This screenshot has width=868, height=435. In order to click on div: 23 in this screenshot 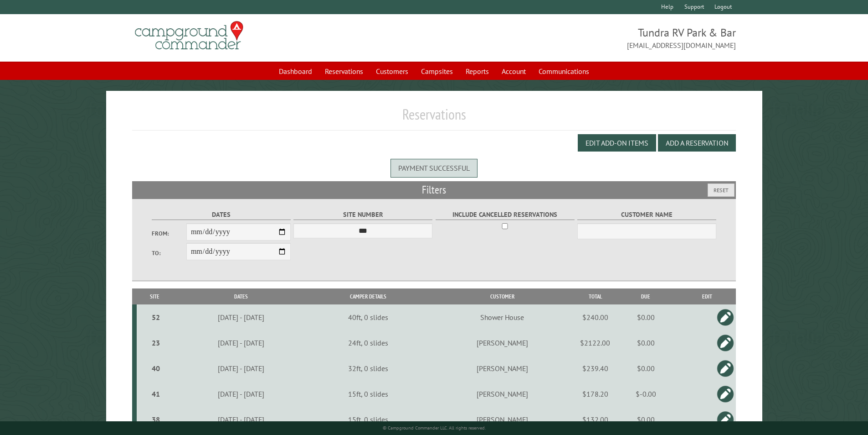, I will do `click(156, 342)`.